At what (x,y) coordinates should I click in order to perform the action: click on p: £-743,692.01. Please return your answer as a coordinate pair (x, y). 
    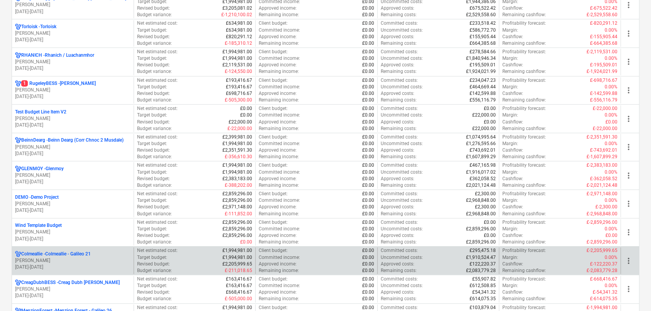
    Looking at the image, I should click on (604, 150).